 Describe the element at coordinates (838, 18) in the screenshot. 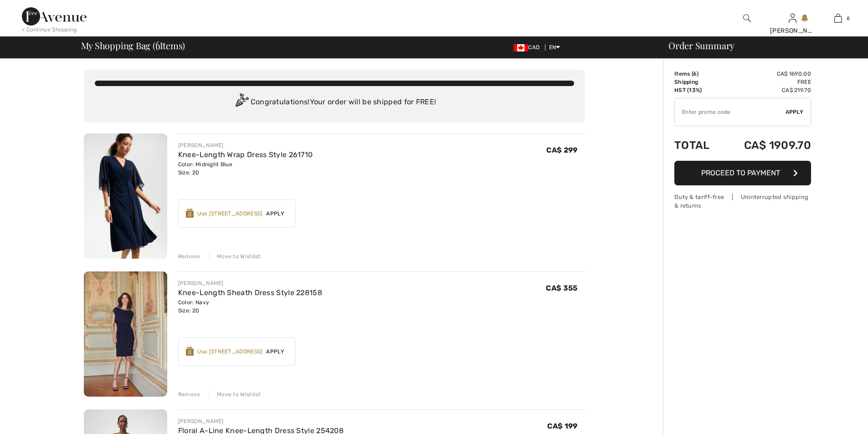

I see `a: 6` at that location.